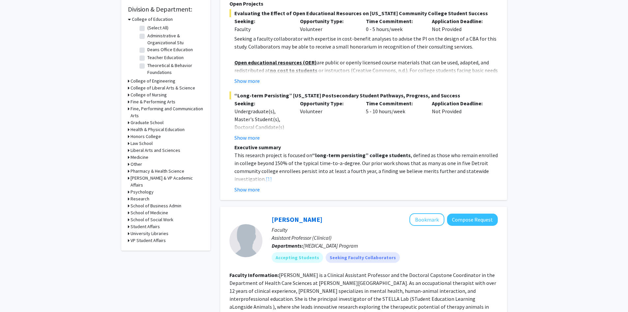 This screenshot has height=312, width=628. What do you see at coordinates (139, 157) in the screenshot?
I see `h3: Medicine` at bounding box center [139, 157].